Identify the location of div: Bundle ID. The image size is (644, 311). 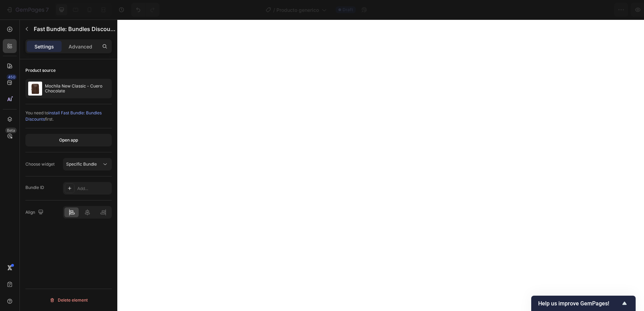
(35, 187).